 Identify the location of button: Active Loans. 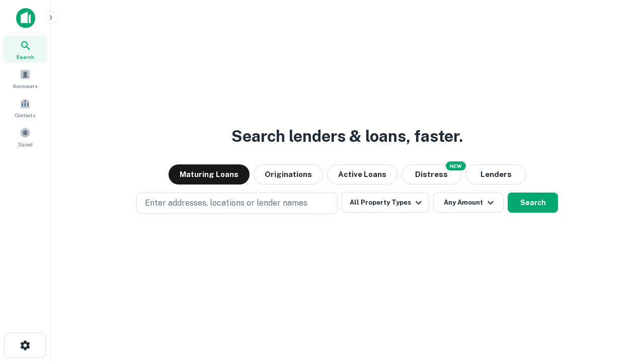
(362, 175).